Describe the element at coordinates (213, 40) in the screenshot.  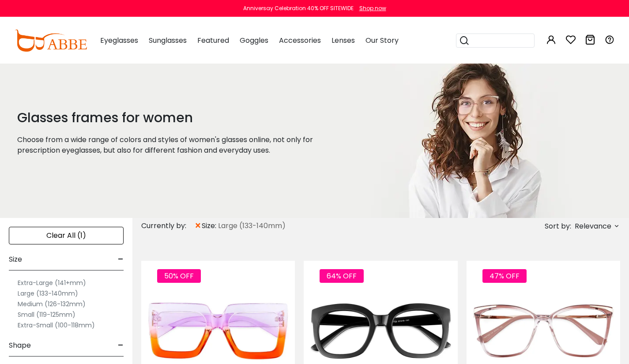
I see `span: Featured` at that location.